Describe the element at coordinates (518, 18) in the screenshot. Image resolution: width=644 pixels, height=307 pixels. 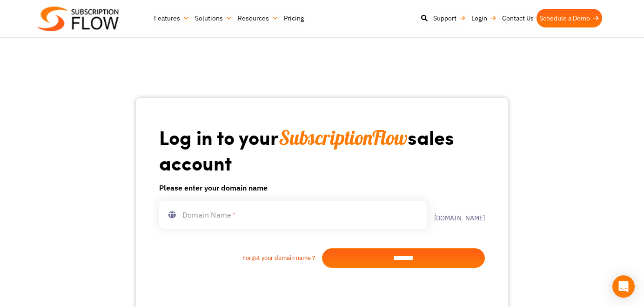
I see `a: Contact Us` at that location.